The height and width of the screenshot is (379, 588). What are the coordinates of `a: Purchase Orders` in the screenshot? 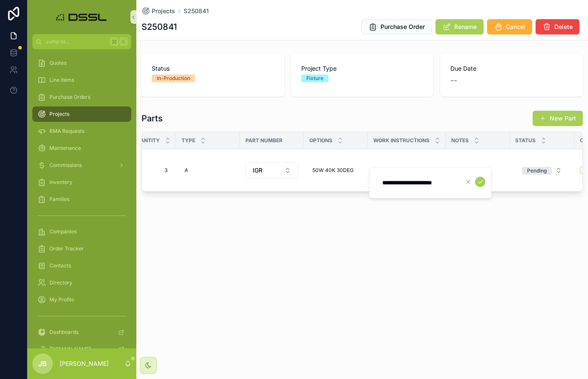 It's located at (82, 97).